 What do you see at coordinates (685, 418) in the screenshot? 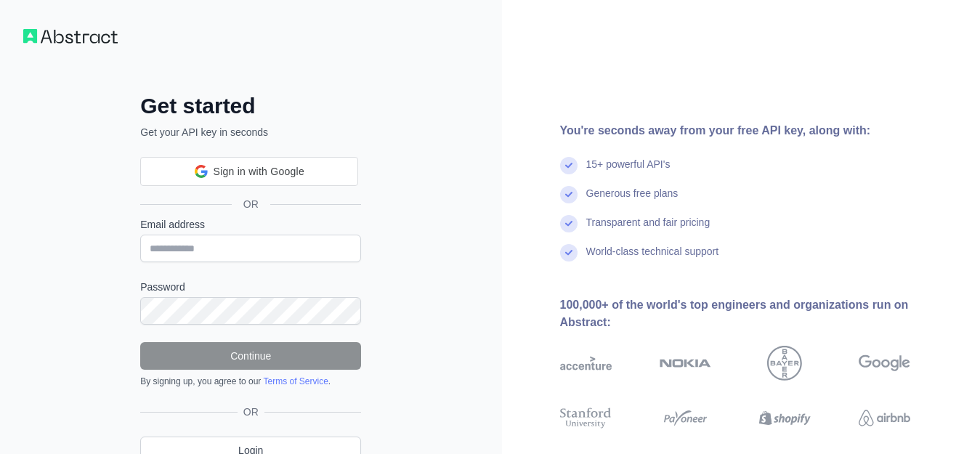
I see `img: payoneer` at bounding box center [685, 418].